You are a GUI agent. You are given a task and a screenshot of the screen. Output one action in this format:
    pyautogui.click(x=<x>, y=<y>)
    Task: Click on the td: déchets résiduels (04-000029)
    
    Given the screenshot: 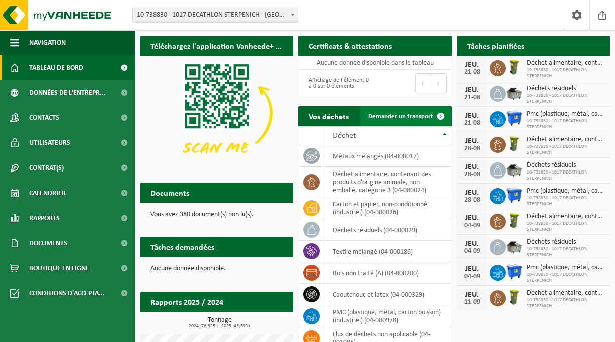 What is the action you would take?
    pyautogui.click(x=388, y=230)
    